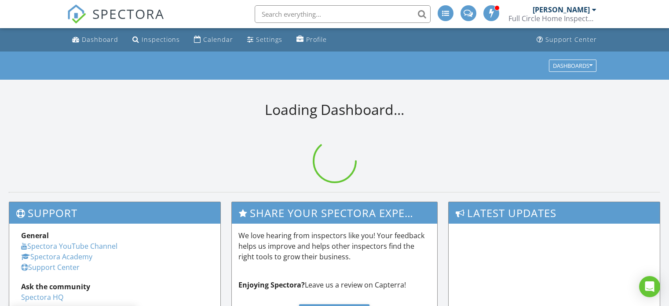  Describe the element at coordinates (573, 66) in the screenshot. I see `div: Dashboards` at that location.